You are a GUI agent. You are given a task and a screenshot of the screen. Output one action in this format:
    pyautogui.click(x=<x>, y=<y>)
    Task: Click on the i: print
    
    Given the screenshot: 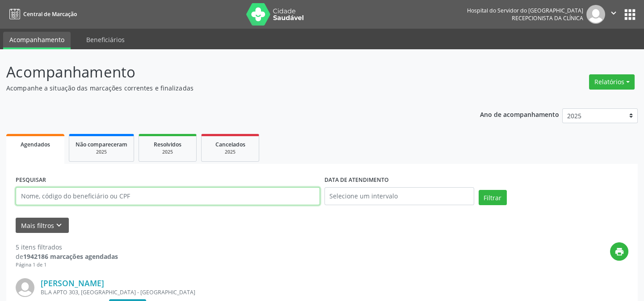 What is the action you would take?
    pyautogui.click(x=620, y=252)
    